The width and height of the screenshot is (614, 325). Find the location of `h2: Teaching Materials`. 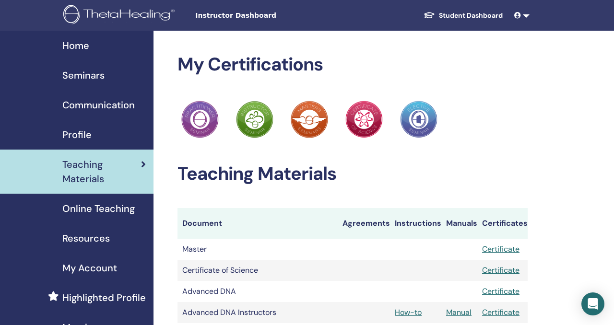

h2: Teaching Materials is located at coordinates (353, 174).